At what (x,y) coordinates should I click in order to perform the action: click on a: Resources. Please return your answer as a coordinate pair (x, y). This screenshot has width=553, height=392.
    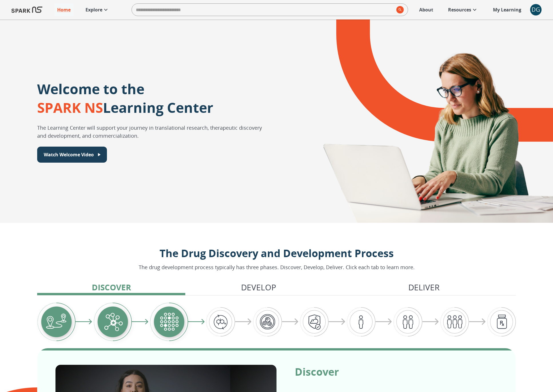
    Looking at the image, I should click on (463, 10).